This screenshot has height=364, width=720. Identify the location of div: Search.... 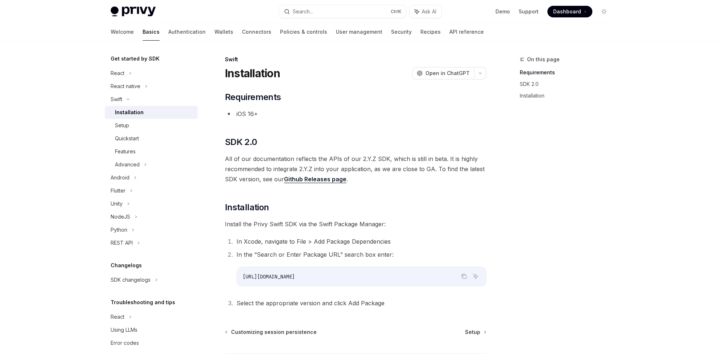
(303, 12).